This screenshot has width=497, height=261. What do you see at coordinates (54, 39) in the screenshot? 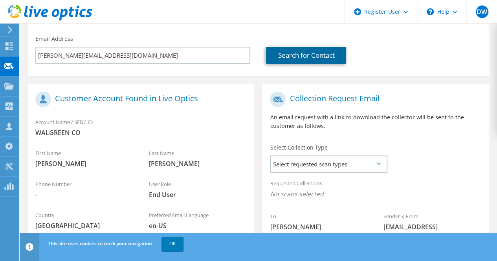
I see `label: Email Address` at bounding box center [54, 39].